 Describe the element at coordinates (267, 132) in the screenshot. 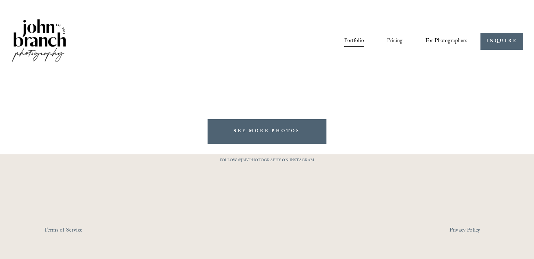

I see `a: SEE MORE PHOTOS` at that location.